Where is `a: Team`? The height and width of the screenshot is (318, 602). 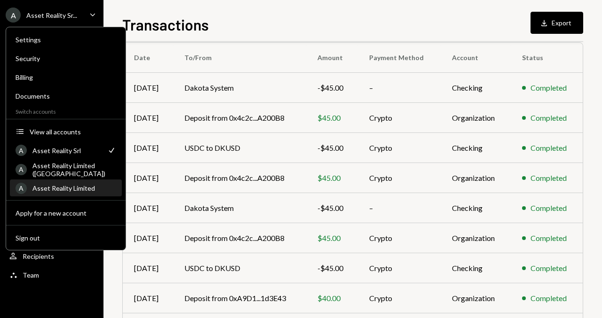 a: Team is located at coordinates (52, 275).